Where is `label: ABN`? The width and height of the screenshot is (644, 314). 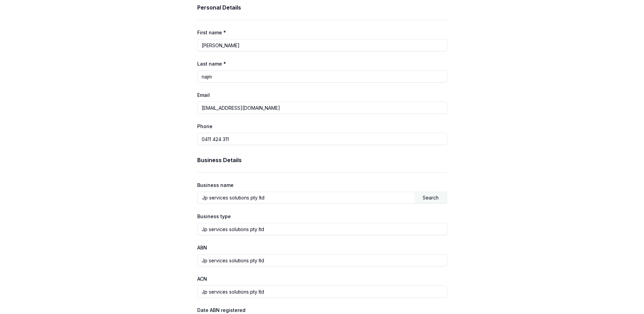 label: ABN is located at coordinates (202, 248).